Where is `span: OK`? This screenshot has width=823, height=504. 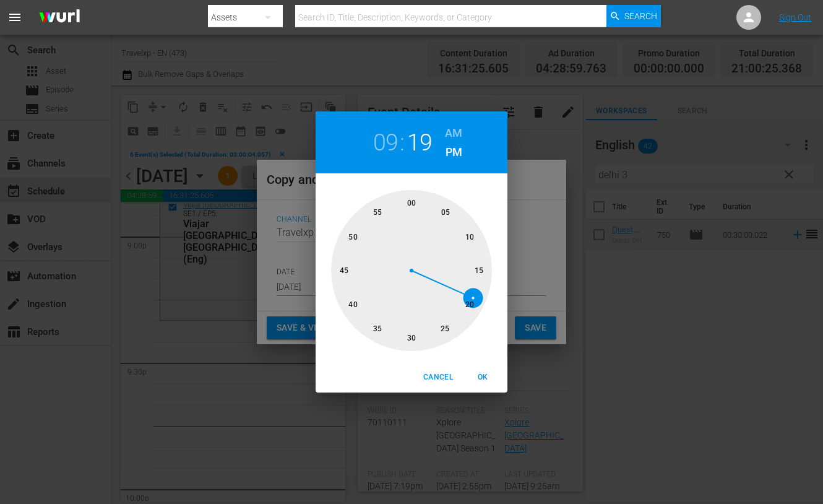
span: OK is located at coordinates (482, 377).